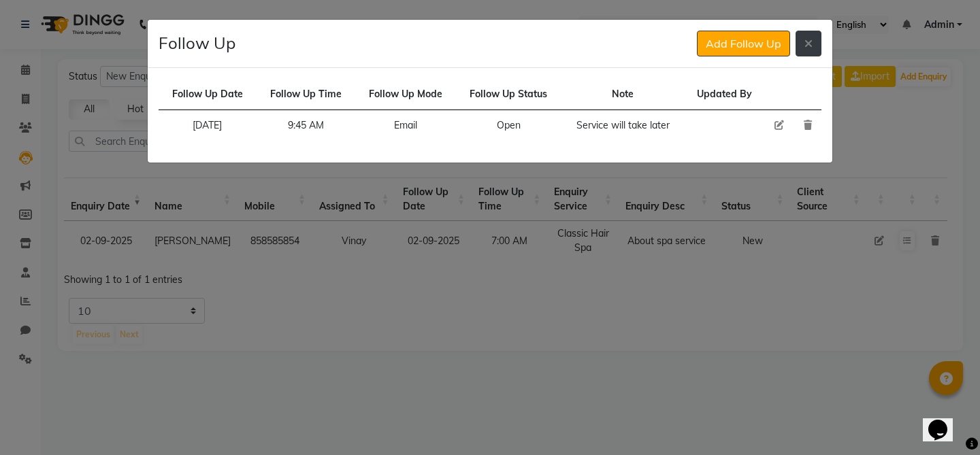  I want to click on button: Add Follow Up, so click(743, 43).